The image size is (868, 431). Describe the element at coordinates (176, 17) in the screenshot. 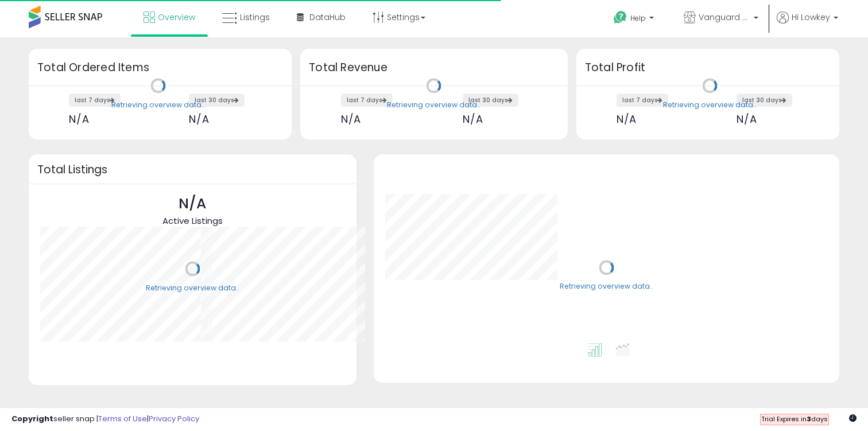

I see `span: Overview` at that location.